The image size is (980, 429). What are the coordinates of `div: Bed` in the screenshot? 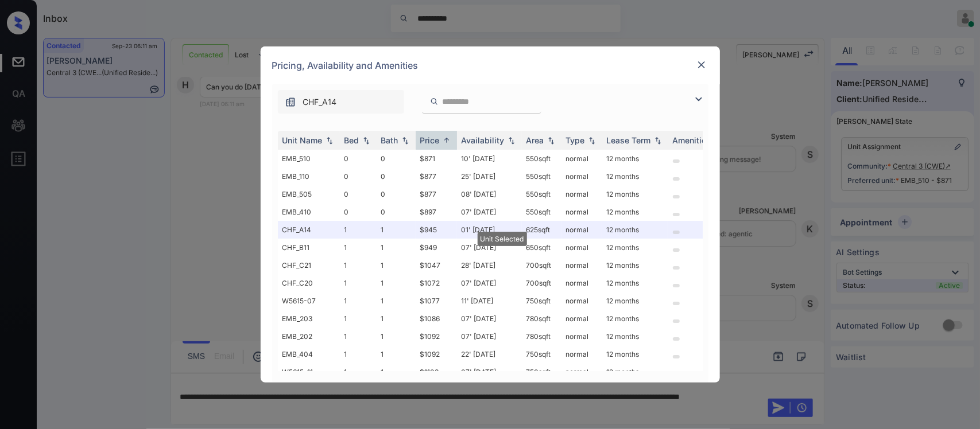 It's located at (352, 140).